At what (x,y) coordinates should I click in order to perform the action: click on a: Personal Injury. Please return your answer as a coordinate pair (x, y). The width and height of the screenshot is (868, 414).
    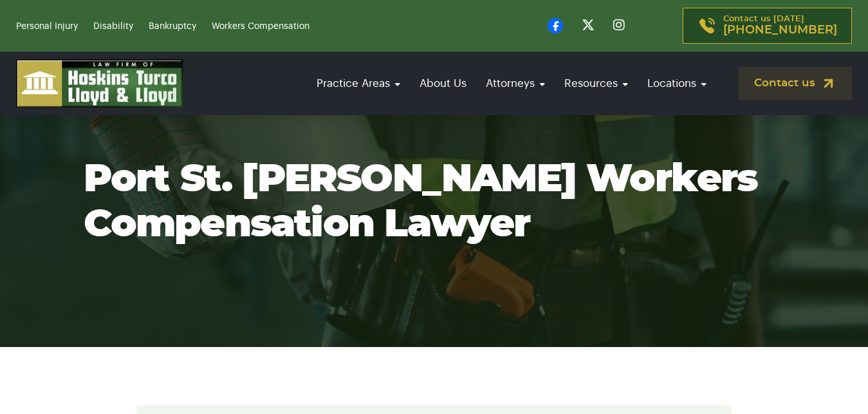
    Looking at the image, I should click on (47, 27).